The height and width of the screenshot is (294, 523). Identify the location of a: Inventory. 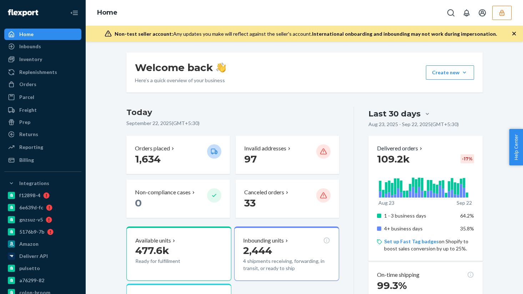
(43, 59).